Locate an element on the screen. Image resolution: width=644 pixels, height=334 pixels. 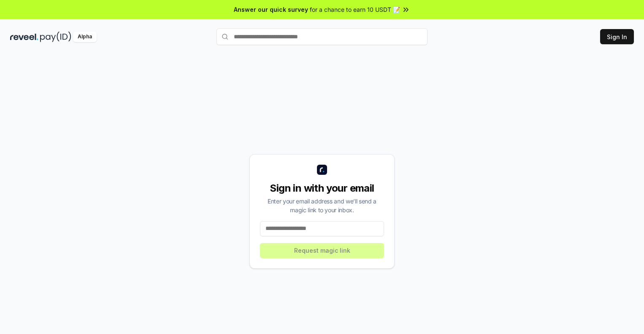
button: Sign In is located at coordinates (617, 36).